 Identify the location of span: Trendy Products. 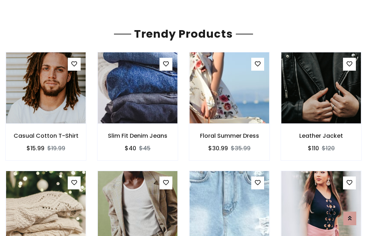
(184, 34).